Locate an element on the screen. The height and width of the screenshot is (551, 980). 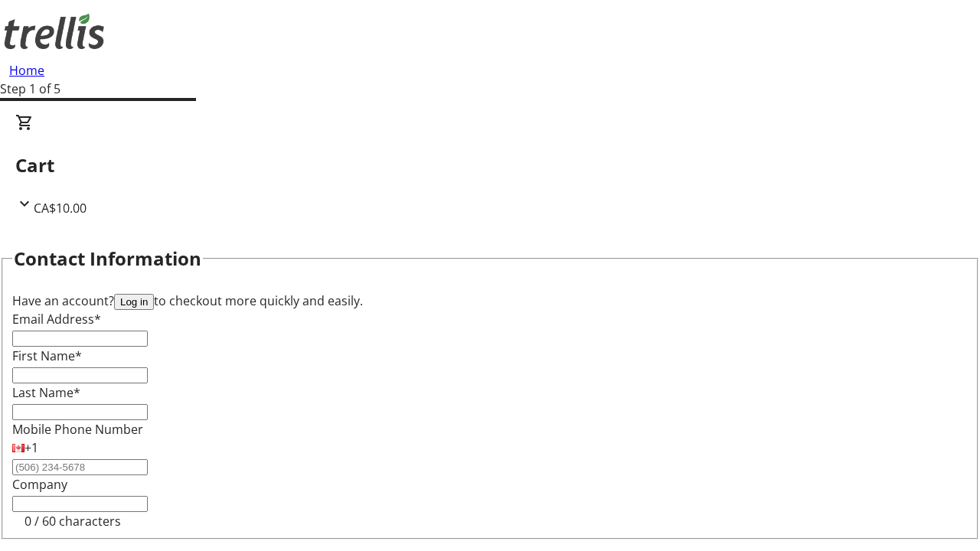
div: Have an account? to checkout more quickly and easily. is located at coordinates (490, 301).